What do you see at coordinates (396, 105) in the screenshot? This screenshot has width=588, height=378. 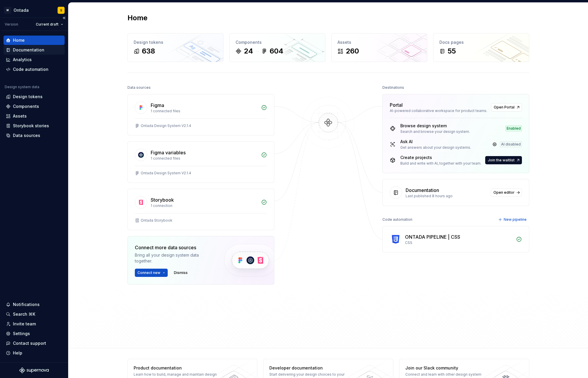 I see `div: Portal` at bounding box center [396, 105].